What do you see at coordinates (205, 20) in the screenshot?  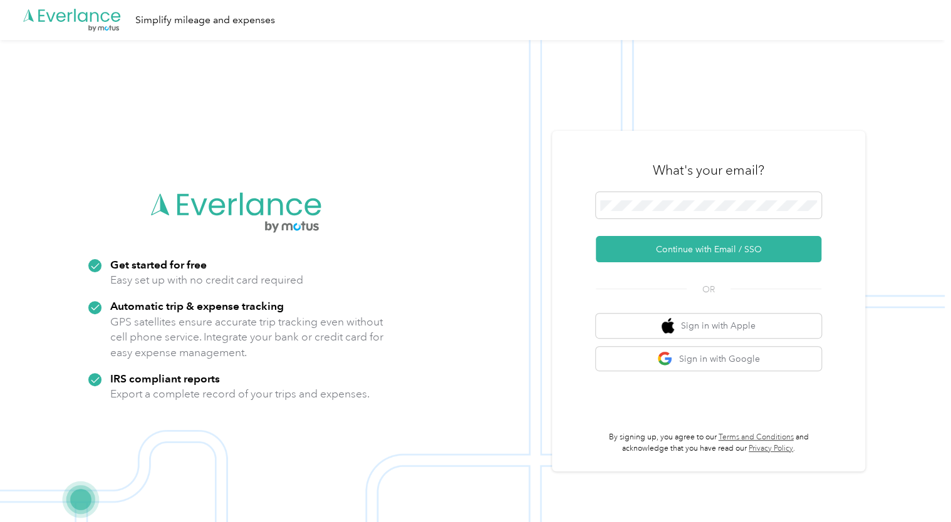 I see `div: Simplify mileage and expenses` at bounding box center [205, 20].